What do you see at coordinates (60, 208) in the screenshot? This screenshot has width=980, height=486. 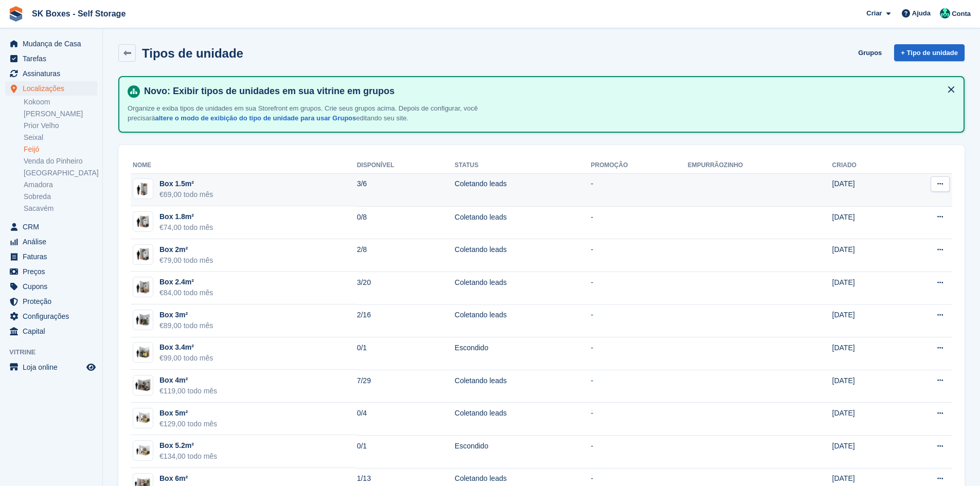 I see `a: Sacavém` at bounding box center [60, 208].